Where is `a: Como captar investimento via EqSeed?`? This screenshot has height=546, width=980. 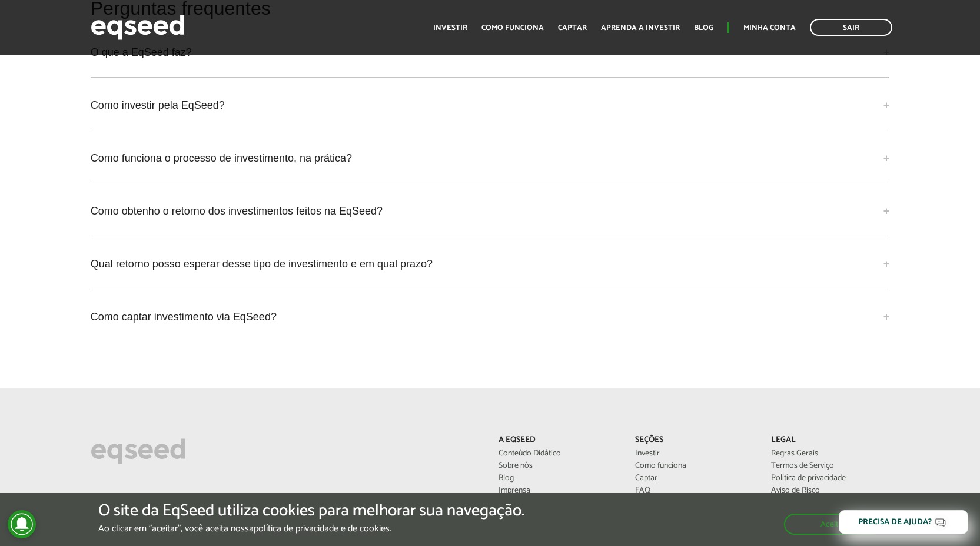
a: Como captar investimento via EqSeed? is located at coordinates (490, 317).